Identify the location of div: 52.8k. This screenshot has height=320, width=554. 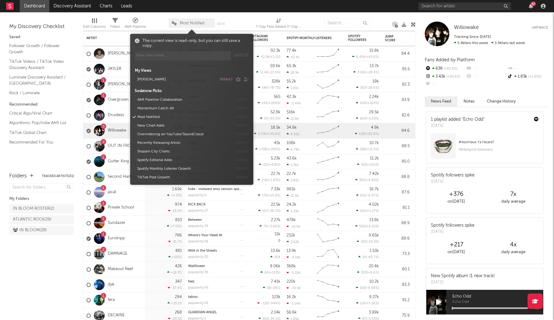
(275, 112).